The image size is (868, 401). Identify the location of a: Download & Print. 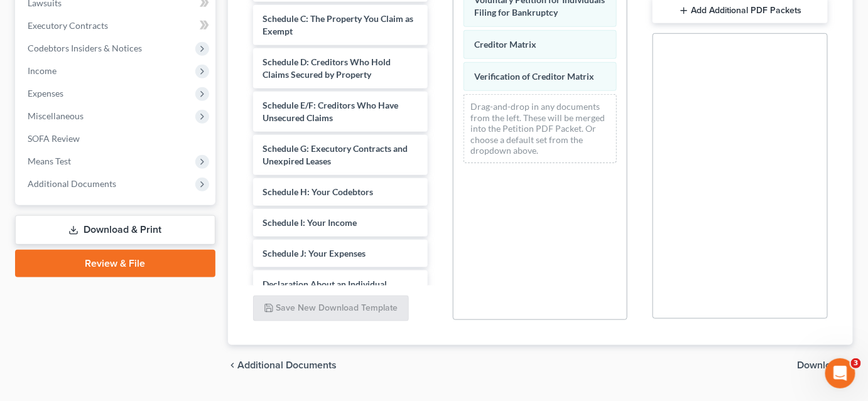
(115, 230).